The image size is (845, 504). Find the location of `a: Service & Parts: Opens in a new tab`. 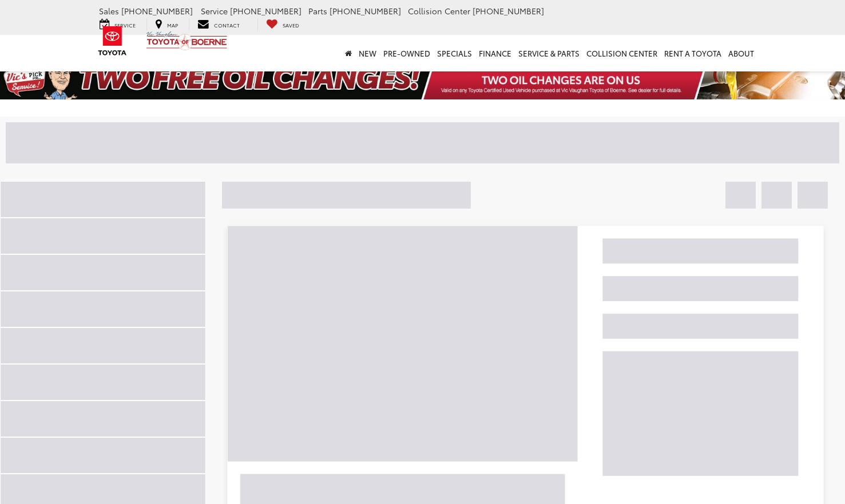

a: Service & Parts: Opens in a new tab is located at coordinates (548, 53).